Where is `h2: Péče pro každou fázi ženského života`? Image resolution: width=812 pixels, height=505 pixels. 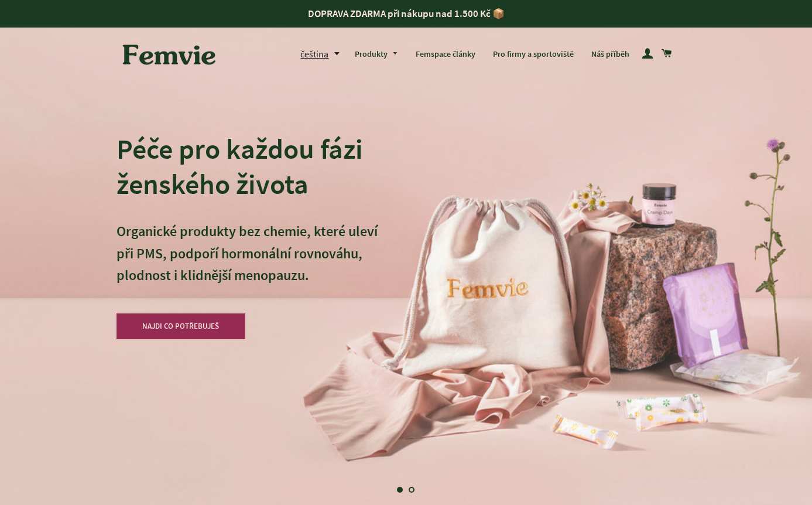 h2: Péče pro každou fázi ženského života is located at coordinates (247, 166).